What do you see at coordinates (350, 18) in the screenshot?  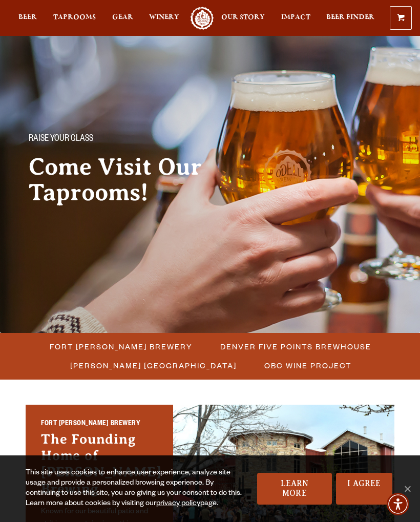 I see `a: Beer Finder` at bounding box center [350, 18].